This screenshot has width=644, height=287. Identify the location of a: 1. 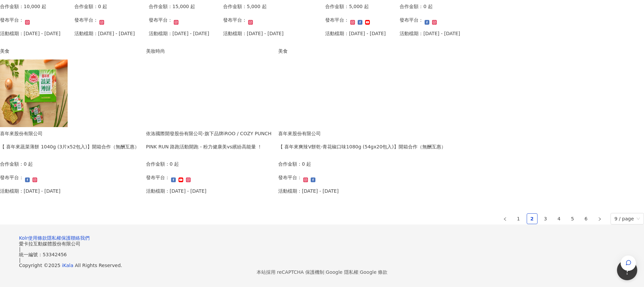
(518, 219).